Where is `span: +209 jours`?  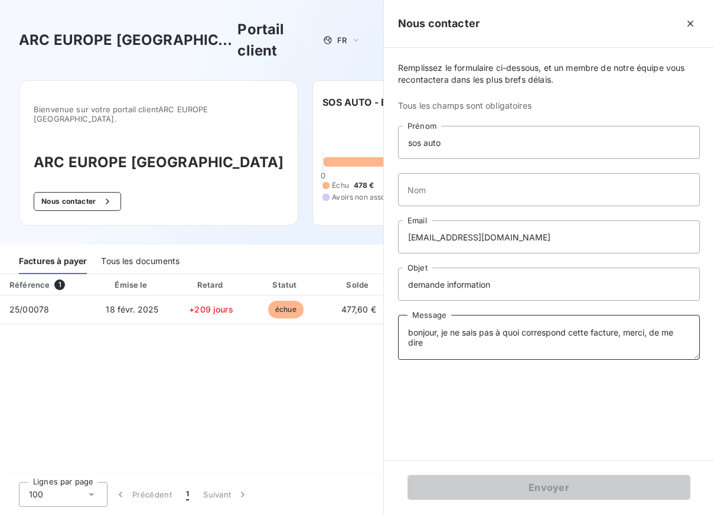
span: +209 jours is located at coordinates (211, 309).